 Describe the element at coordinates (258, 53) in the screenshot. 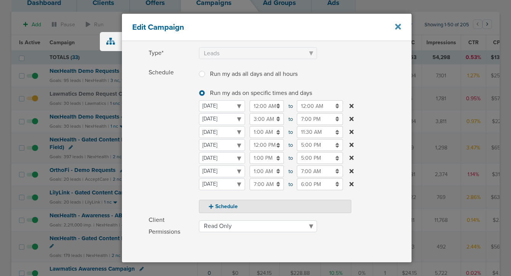

I see `select: Type*` at that location.